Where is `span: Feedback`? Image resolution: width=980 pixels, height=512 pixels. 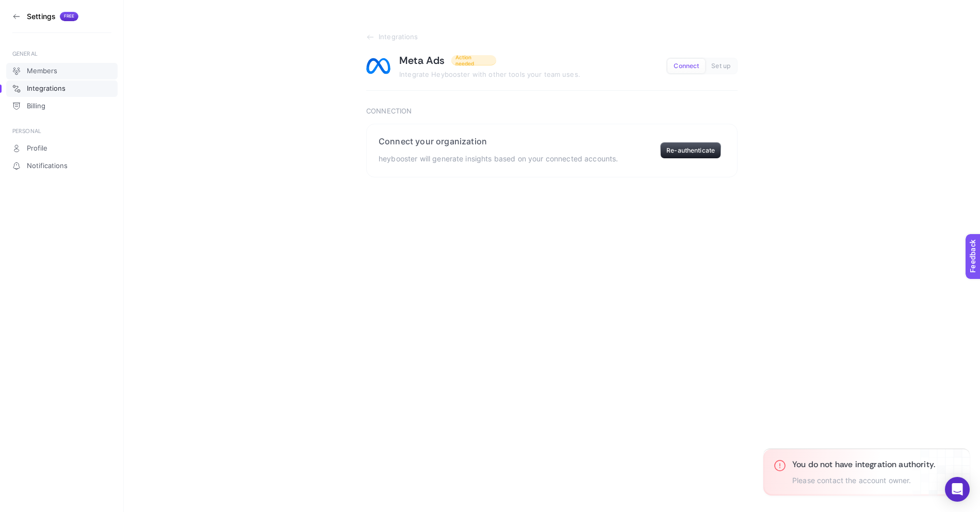 span: Feedback is located at coordinates (22, 7).